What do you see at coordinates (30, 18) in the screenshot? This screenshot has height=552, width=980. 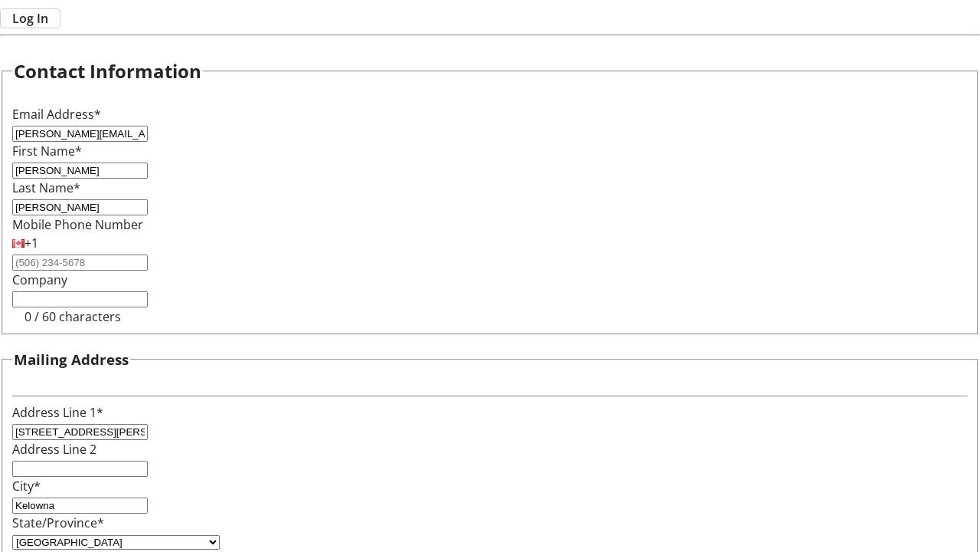 I see `span: Log In` at bounding box center [30, 18].